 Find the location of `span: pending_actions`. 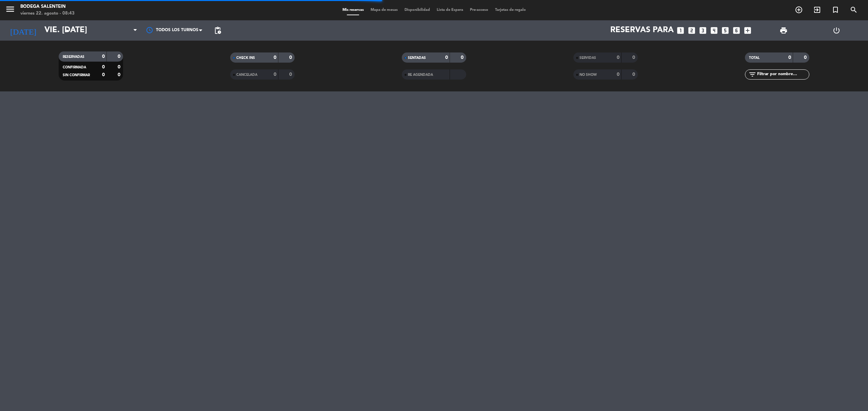

span: pending_actions is located at coordinates (218, 31).